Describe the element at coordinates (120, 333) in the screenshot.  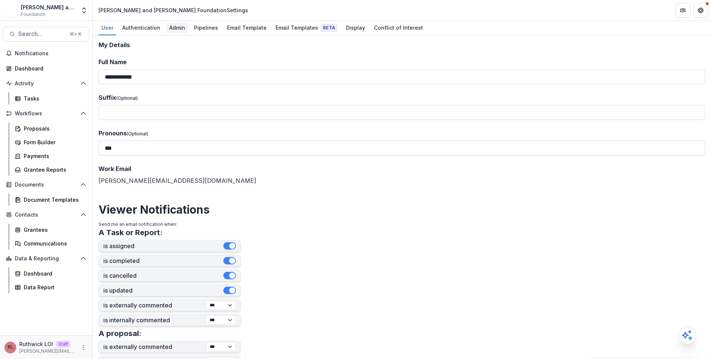
I see `h3: A proposal:` at that location.